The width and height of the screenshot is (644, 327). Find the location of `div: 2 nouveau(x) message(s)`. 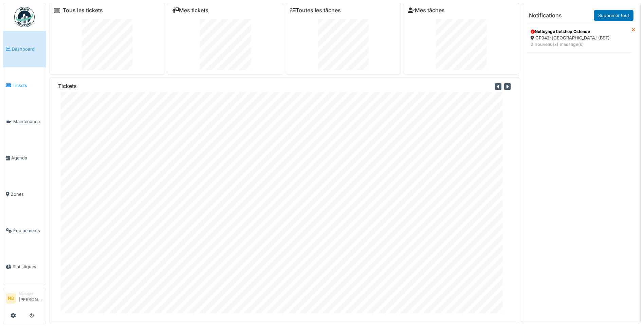

div: 2 nouveau(x) message(s) is located at coordinates (579, 45).